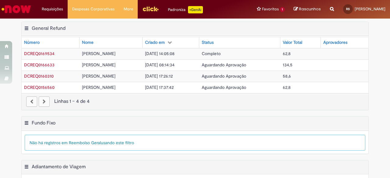  What do you see at coordinates (26, 29) in the screenshot?
I see `button: General Refund Menu de contexto` at bounding box center [26, 29].